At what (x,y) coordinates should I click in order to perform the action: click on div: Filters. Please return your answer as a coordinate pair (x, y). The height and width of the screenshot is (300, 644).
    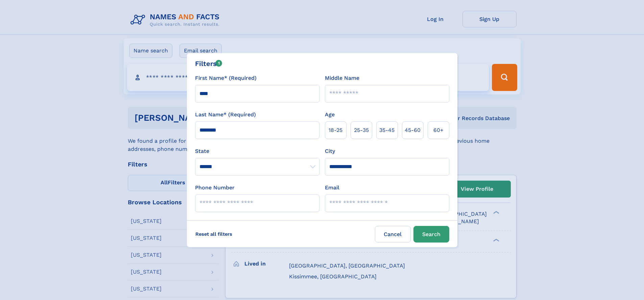
    Looking at the image, I should click on (208, 64).